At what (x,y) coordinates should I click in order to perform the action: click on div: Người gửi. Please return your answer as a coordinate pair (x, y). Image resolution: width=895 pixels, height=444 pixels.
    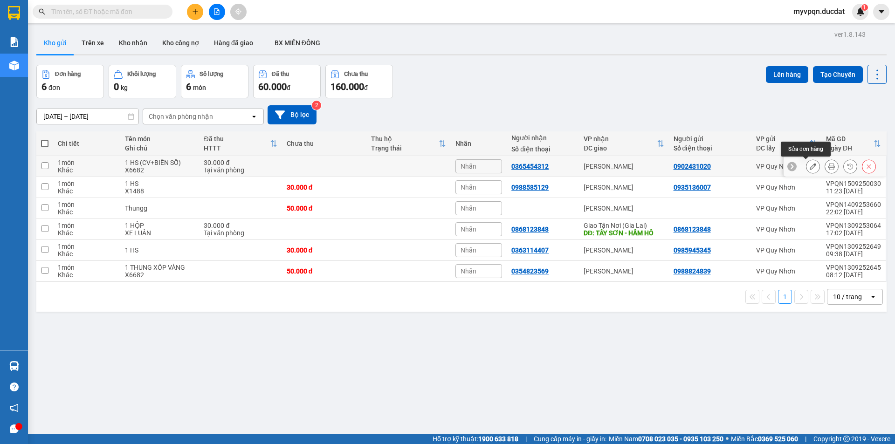
    Looking at the image, I should click on (710, 139).